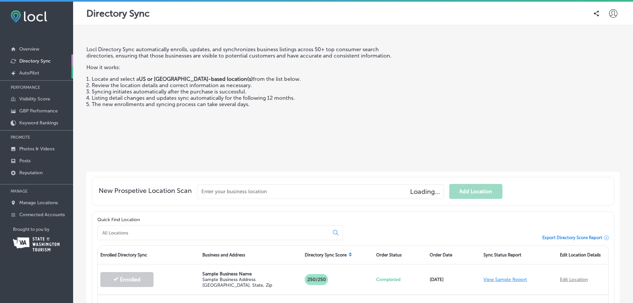  I want to click on p: 250/250, so click(317, 279).